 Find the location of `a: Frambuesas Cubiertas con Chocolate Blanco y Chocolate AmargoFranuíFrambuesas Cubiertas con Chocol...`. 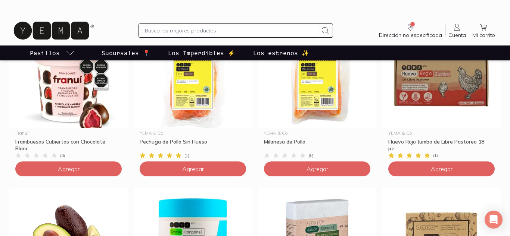

a: Frambuesas Cubiertas con Chocolate Blanco y Chocolate AmargoFranuíFrambuesas Cubiertas con Chocol... is located at coordinates (68, 98).